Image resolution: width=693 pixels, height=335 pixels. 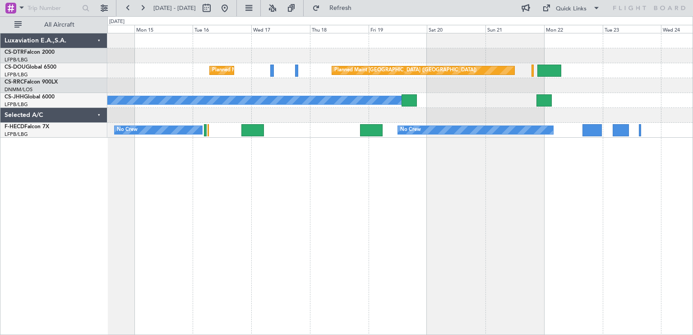 What do you see at coordinates (14, 52) in the screenshot?
I see `span: CS-DTR` at bounding box center [14, 52].